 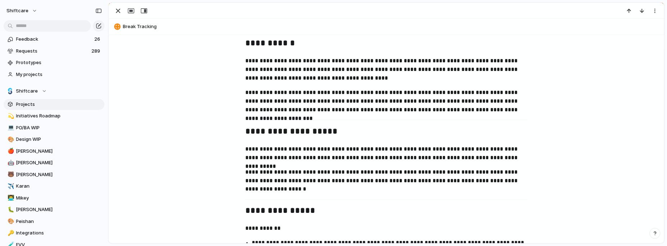 What do you see at coordinates (54, 186) in the screenshot?
I see `div: ✈️Karan` at bounding box center [54, 186].